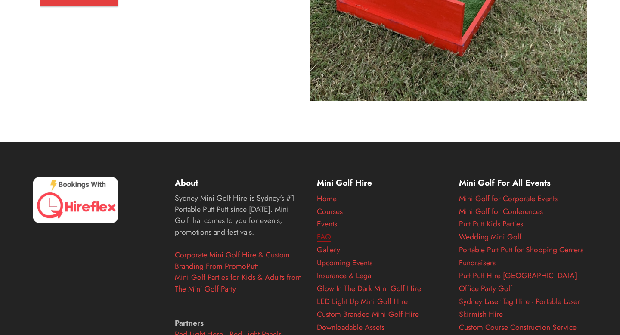 This screenshot has width=620, height=335. What do you see at coordinates (345, 276) in the screenshot?
I see `a: Insurance & Legal` at bounding box center [345, 276].